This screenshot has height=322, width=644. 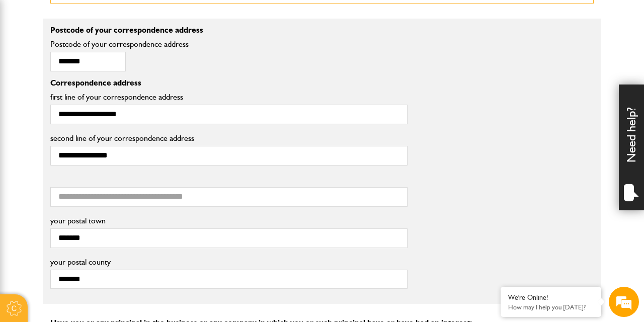 What do you see at coordinates (127, 45) in the screenshot?
I see `label: Postcode of your correspondence address` at bounding box center [127, 45].